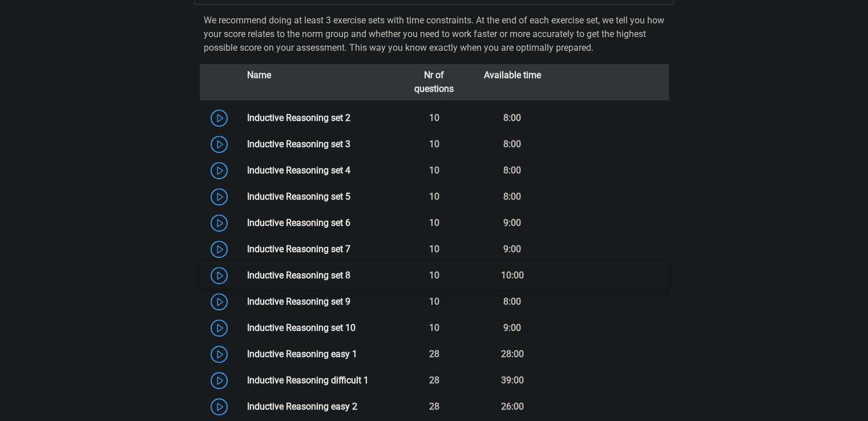 This screenshot has height=421, width=868. I want to click on a: Inductive Reasoning set 10, so click(302, 328).